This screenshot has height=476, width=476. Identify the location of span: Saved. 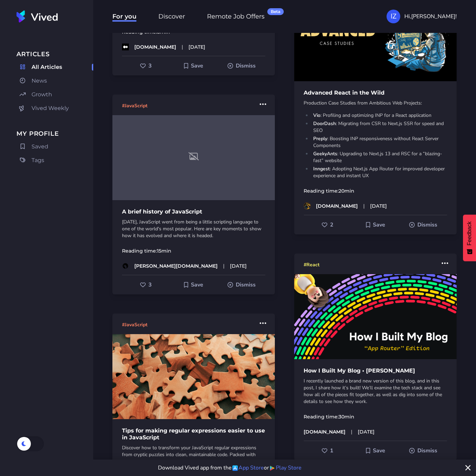
(40, 147).